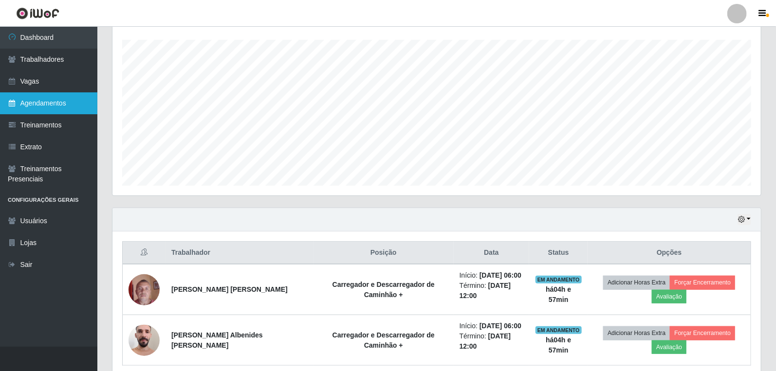 The image size is (776, 371). Describe the element at coordinates (383, 253) in the screenshot. I see `th: Posição` at that location.